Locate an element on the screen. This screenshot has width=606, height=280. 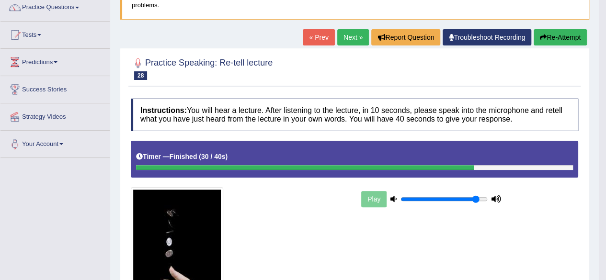
span: 28 is located at coordinates (140, 76).